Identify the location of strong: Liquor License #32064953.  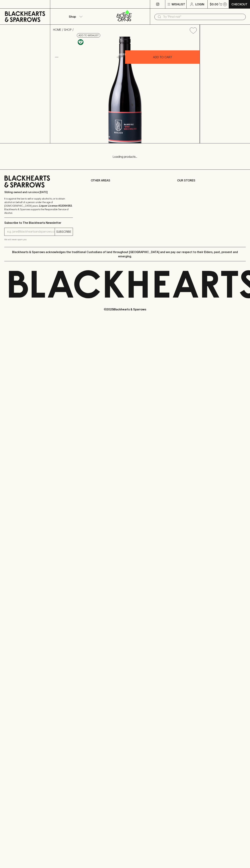
(55, 206).